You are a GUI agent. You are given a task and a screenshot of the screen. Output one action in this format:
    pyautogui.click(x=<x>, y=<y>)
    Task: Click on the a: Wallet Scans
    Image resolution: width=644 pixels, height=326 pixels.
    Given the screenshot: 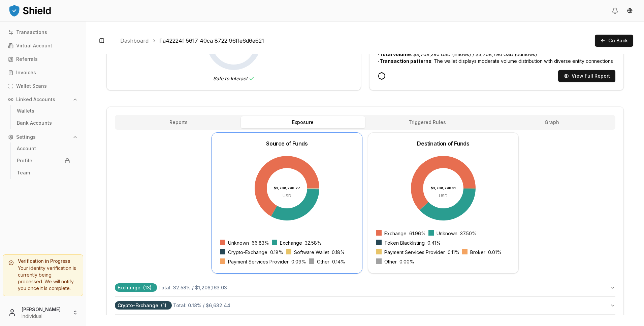 What is the action you would take?
    pyautogui.click(x=43, y=86)
    